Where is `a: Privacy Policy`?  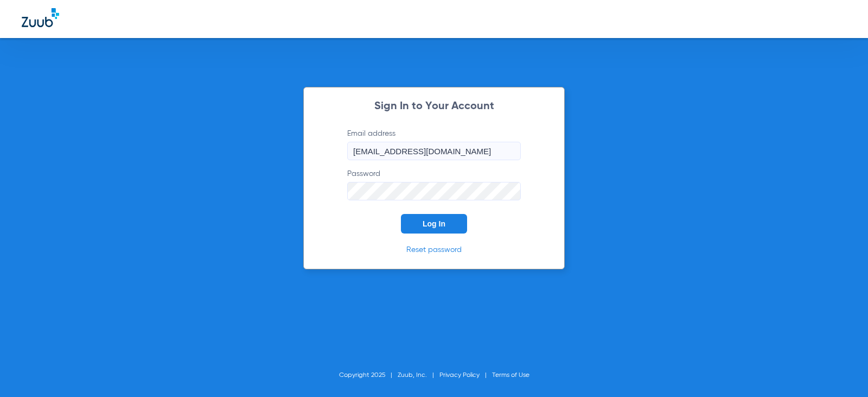 a: Privacy Policy is located at coordinates (459, 375).